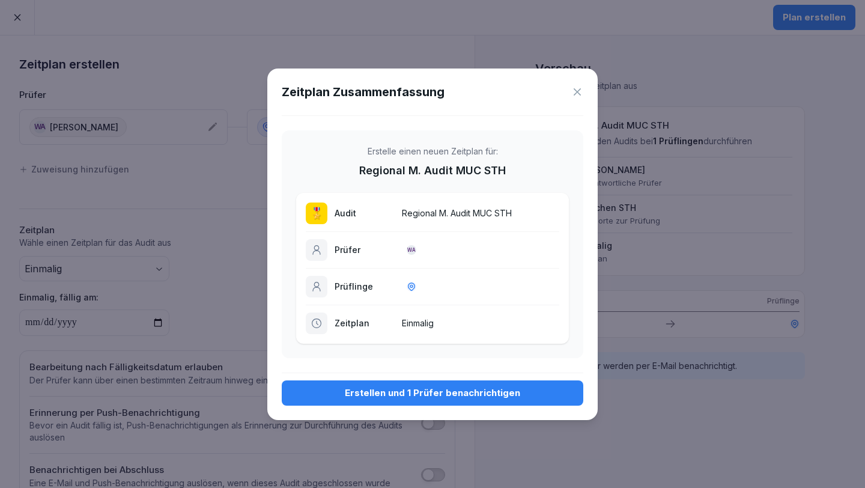 The height and width of the screenshot is (488, 865). Describe the element at coordinates (364, 322) in the screenshot. I see `p: Zeitplan` at that location.